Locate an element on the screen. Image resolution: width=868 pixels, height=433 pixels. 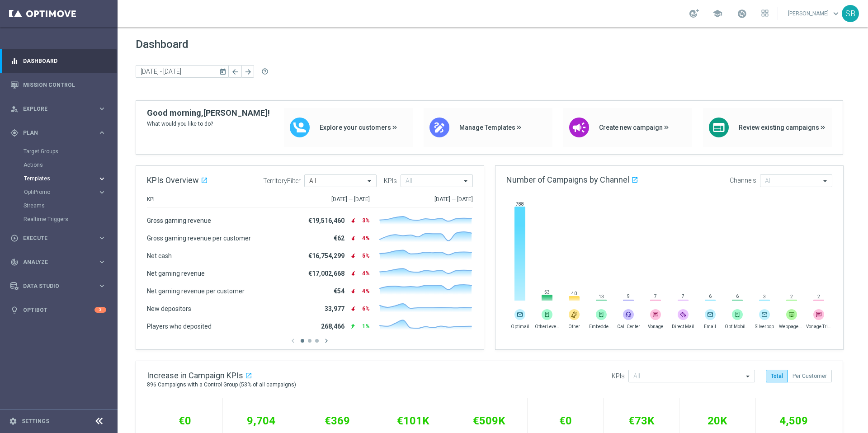
div: Data Studio is located at coordinates (54, 286).